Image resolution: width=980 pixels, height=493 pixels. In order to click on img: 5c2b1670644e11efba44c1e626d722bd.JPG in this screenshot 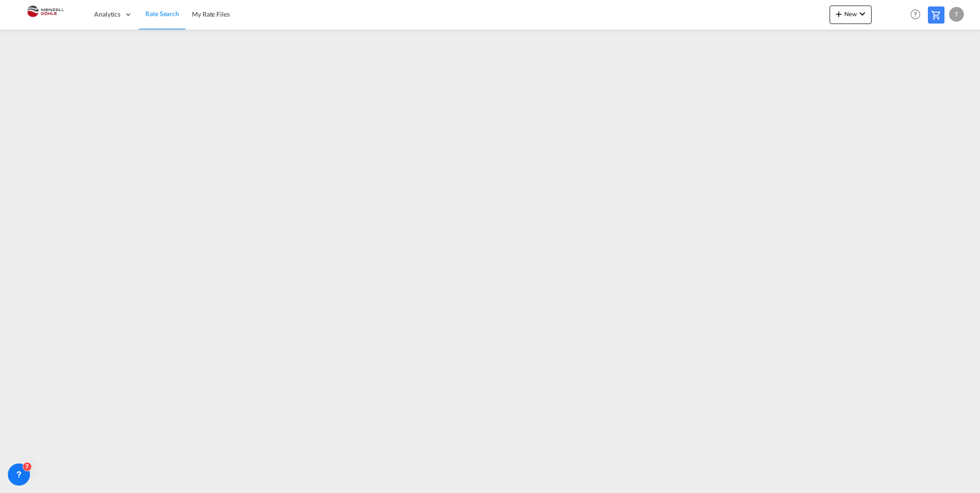, I will do `click(45, 14)`.